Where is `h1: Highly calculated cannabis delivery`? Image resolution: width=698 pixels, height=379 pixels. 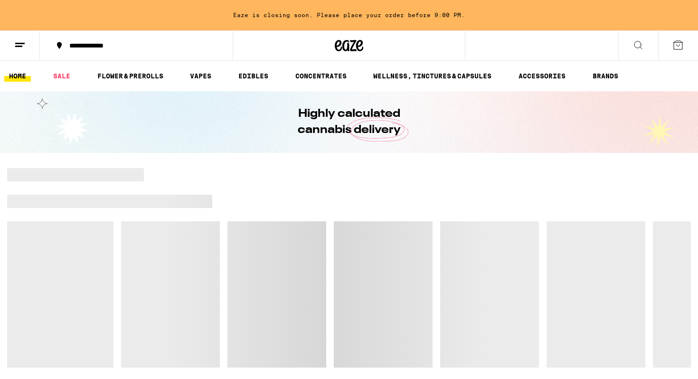 h1: Highly calculated cannabis delivery is located at coordinates (349, 122).